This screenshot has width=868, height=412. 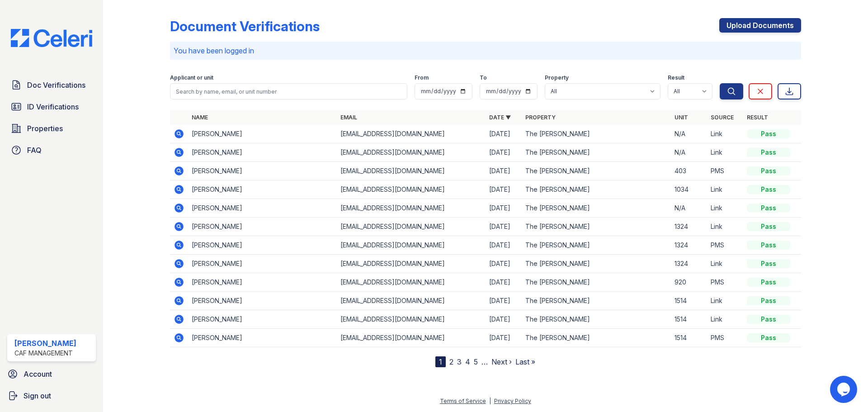 I want to click on a: ID Verifications, so click(x=51, y=107).